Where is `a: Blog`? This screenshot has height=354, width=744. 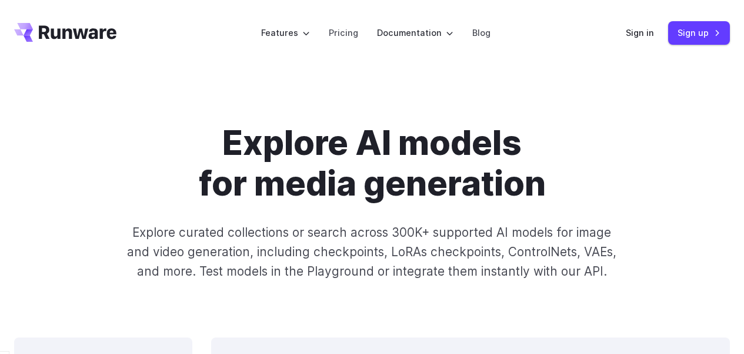
a: Blog is located at coordinates (481, 32).